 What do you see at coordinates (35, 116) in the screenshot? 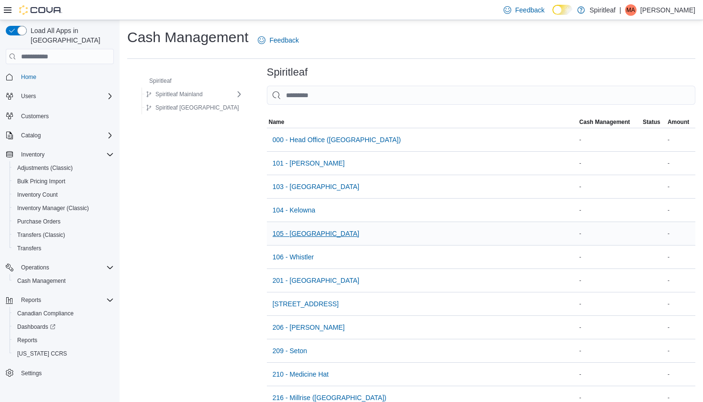
I see `a: Customers` at bounding box center [35, 116].